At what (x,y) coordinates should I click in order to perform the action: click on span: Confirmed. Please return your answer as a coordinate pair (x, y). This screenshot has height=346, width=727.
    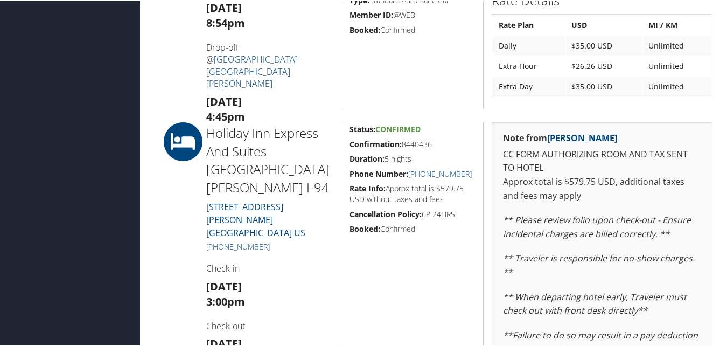
    Looking at the image, I should click on (398, 128).